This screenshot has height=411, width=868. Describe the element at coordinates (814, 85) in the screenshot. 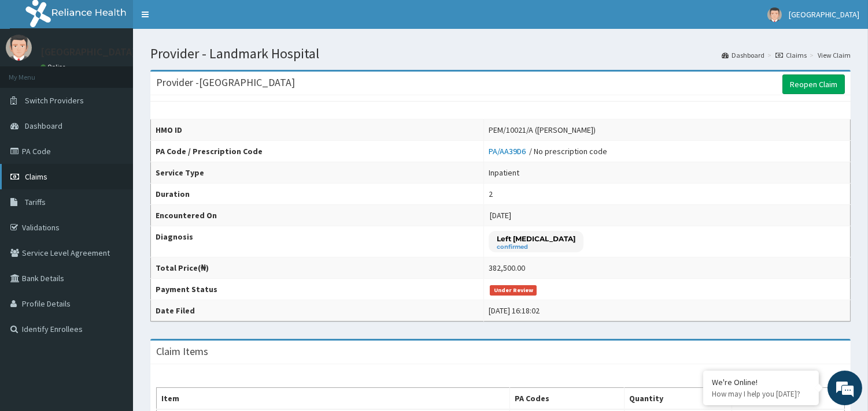

I see `a: Reopen Claim` at that location.